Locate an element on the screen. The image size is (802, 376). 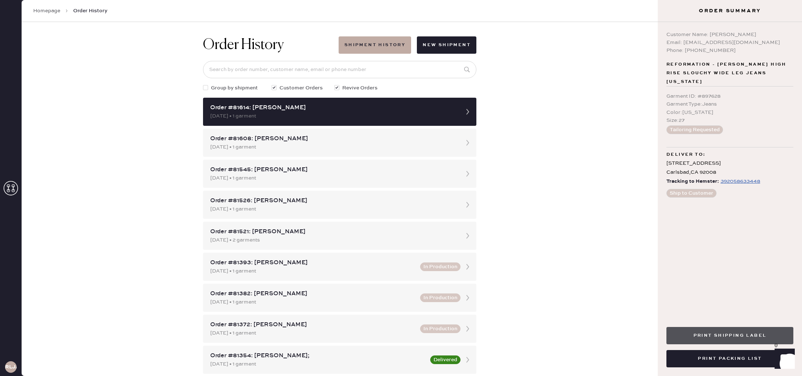
span: Tracking to Hemster: is located at coordinates (693, 181).